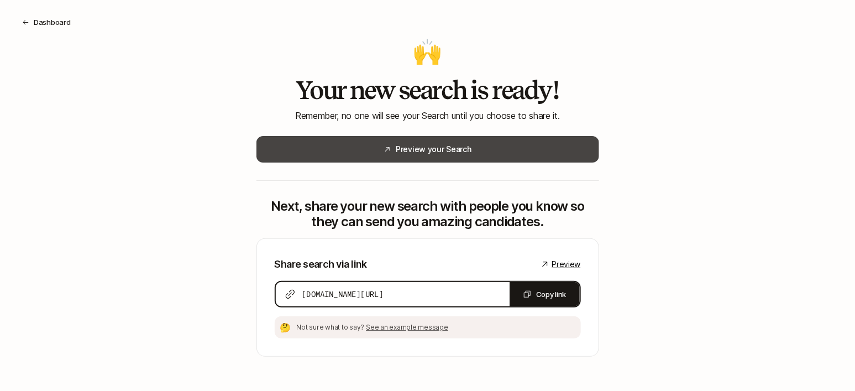  What do you see at coordinates (321, 264) in the screenshot?
I see `p: Share search via link` at bounding box center [321, 264].